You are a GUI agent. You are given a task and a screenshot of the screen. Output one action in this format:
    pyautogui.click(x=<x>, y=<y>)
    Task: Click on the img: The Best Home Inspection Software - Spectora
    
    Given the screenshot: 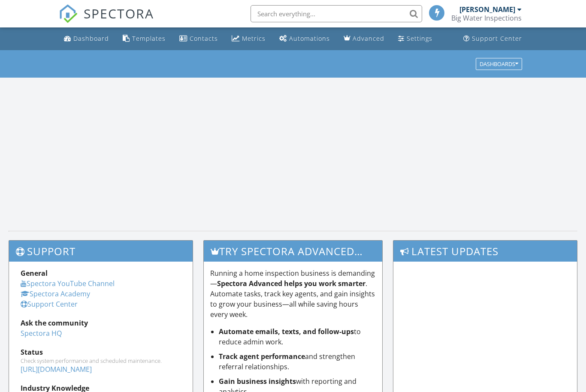 What is the action you would take?
    pyautogui.click(x=68, y=14)
    